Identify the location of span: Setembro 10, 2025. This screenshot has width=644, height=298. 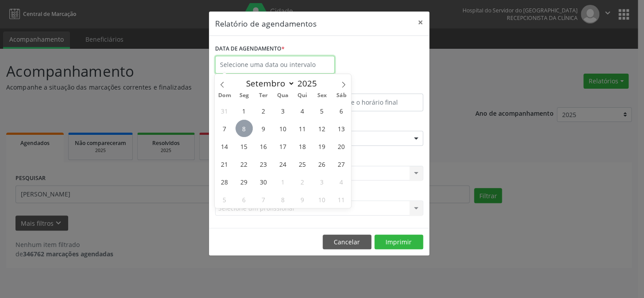
(283, 129).